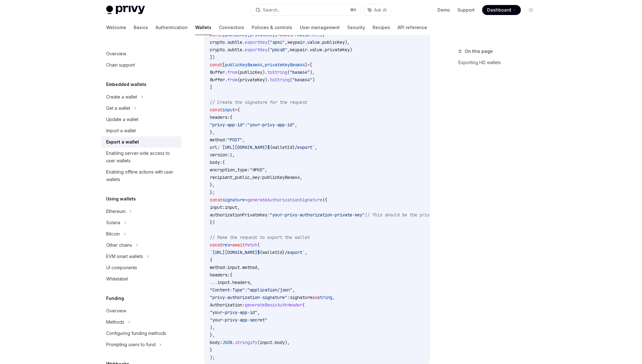 Image resolution: width=642 pixels, height=364 pixels. Describe the element at coordinates (115, 298) in the screenshot. I see `h5: Funding` at that location.